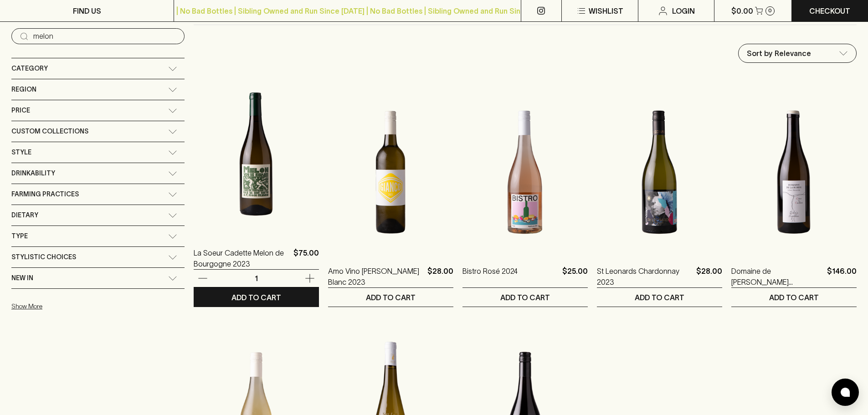 Image resolution: width=868 pixels, height=415 pixels. What do you see at coordinates (22, 278) in the screenshot?
I see `span: New In` at bounding box center [22, 278].